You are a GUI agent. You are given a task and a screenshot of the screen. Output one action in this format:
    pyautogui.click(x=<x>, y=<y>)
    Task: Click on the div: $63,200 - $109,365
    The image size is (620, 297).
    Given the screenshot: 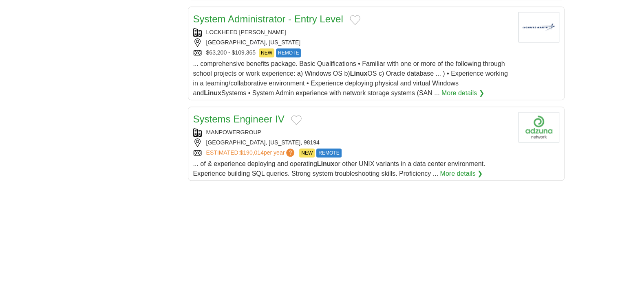 What is the action you would take?
    pyautogui.click(x=352, y=53)
    